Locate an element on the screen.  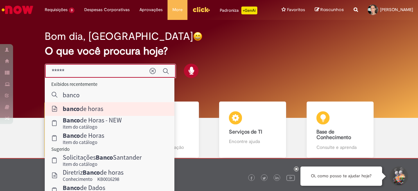
p: Consulte e aprenda is located at coordinates (340, 147).